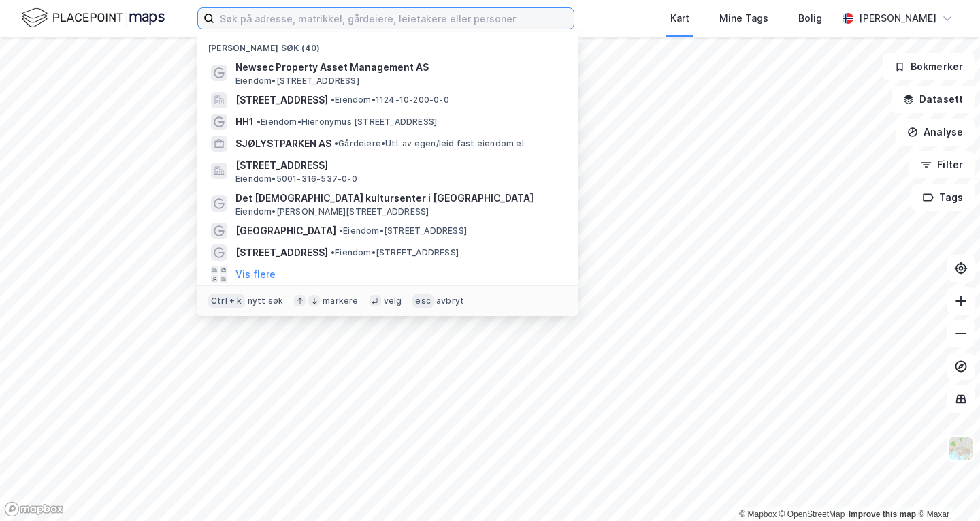  I want to click on a: Mapbox, so click(757, 514).